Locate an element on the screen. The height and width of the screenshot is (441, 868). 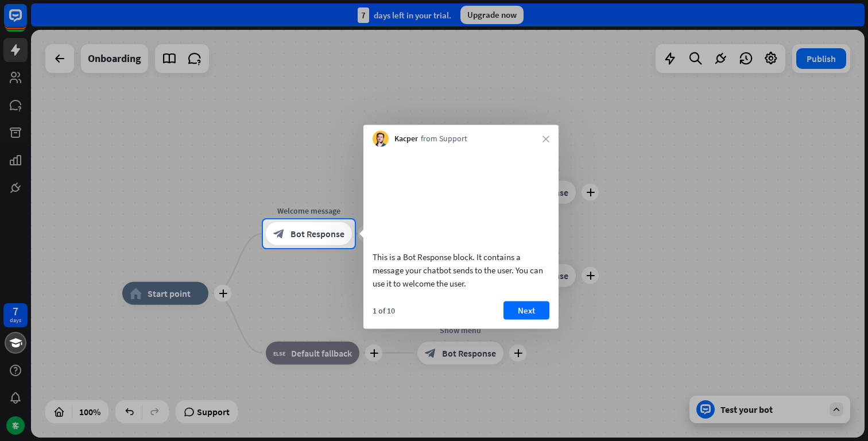
i: block_bot_response is located at coordinates (279, 233).